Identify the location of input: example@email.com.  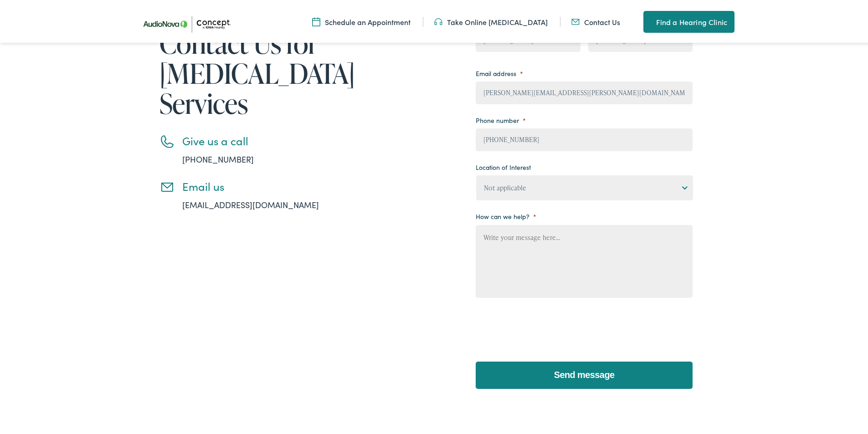
(584, 91).